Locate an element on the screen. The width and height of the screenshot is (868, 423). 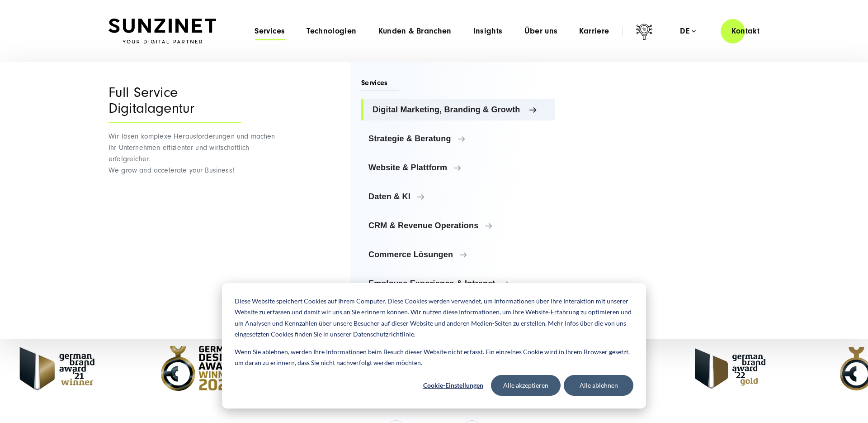
a: Insights is located at coordinates (488, 31).